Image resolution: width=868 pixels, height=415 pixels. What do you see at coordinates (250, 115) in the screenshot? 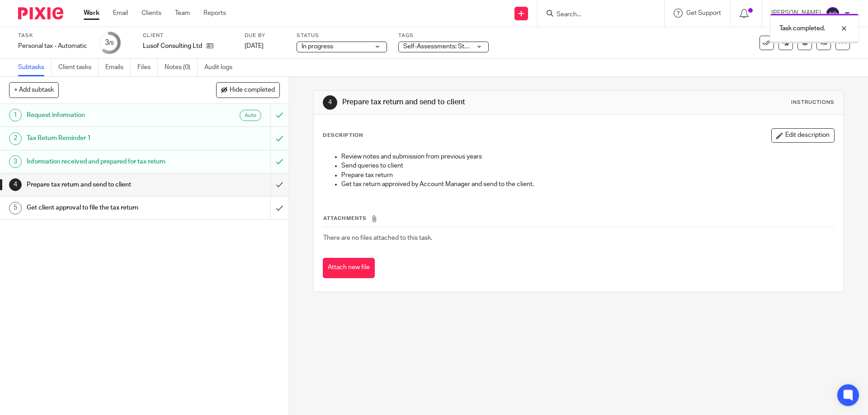
I see `div: Auto` at bounding box center [250, 115].